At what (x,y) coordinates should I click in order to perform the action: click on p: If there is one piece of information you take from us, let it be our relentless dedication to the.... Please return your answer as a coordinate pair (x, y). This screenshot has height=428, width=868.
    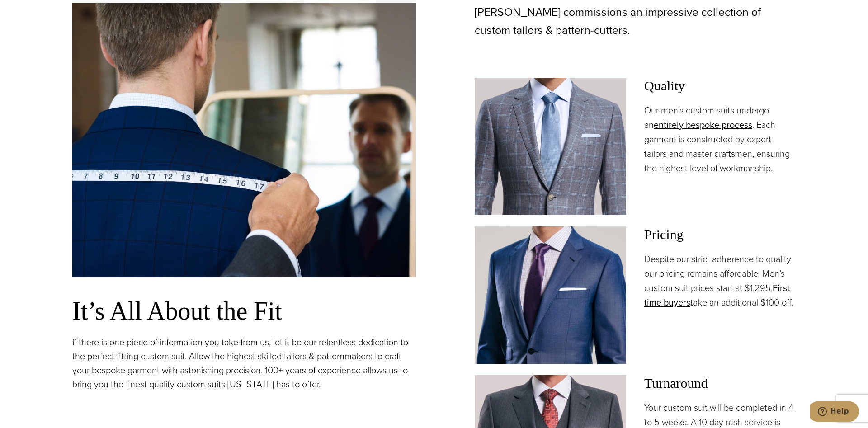
    Looking at the image, I should click on (244, 364).